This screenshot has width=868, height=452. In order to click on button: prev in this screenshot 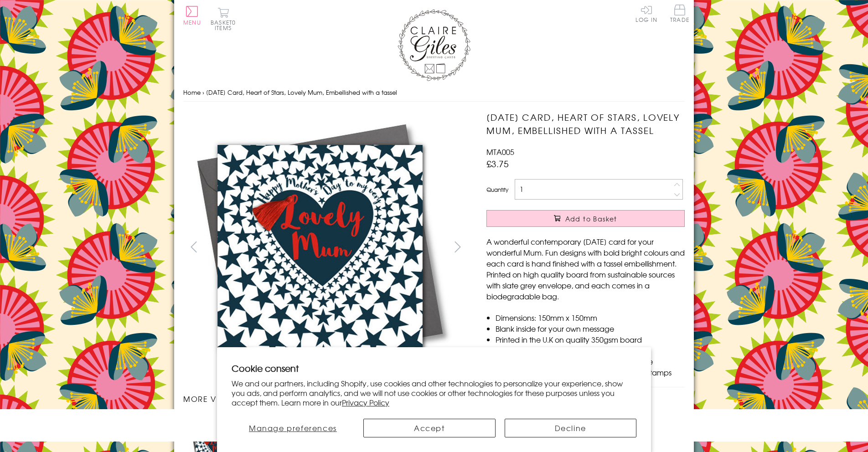, I will do `click(193, 246)`.